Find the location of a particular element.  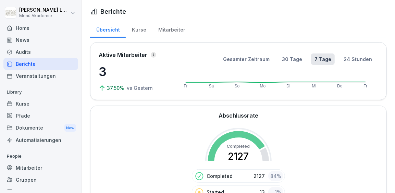

p: 2127 is located at coordinates (259, 176).